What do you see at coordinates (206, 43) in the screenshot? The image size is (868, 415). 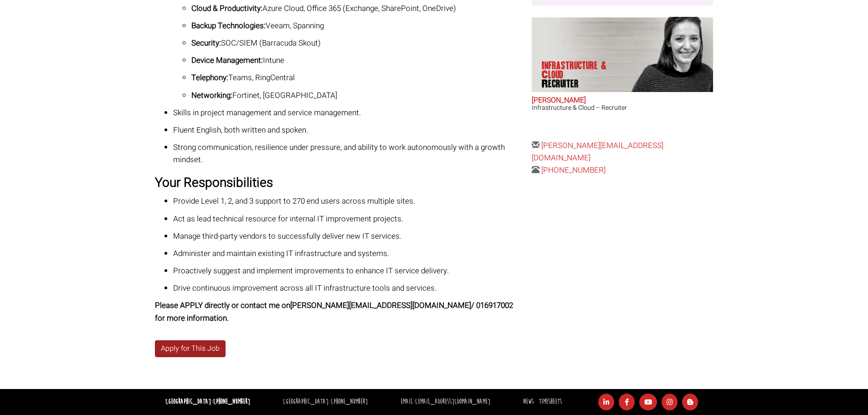 I see `strong: Security:` at bounding box center [206, 43].